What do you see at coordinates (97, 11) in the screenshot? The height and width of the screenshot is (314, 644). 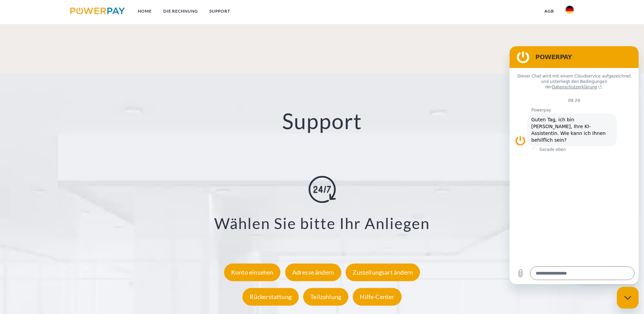 I see `img: logo-powerpay.svg` at bounding box center [97, 11].